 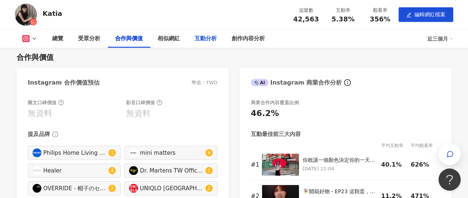 I want to click on div: AI, so click(x=260, y=83).